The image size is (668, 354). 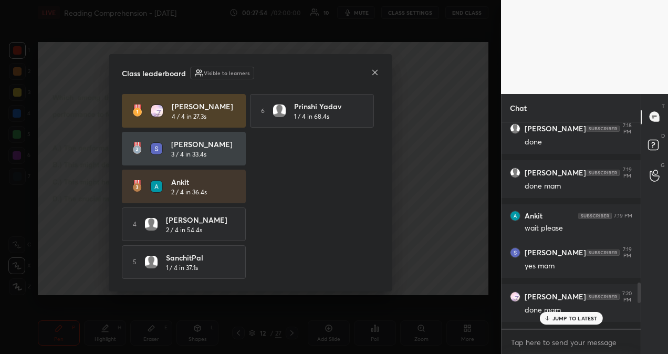 What do you see at coordinates (627, 297) in the screenshot?
I see `div: 7:20 PM` at bounding box center [627, 297].